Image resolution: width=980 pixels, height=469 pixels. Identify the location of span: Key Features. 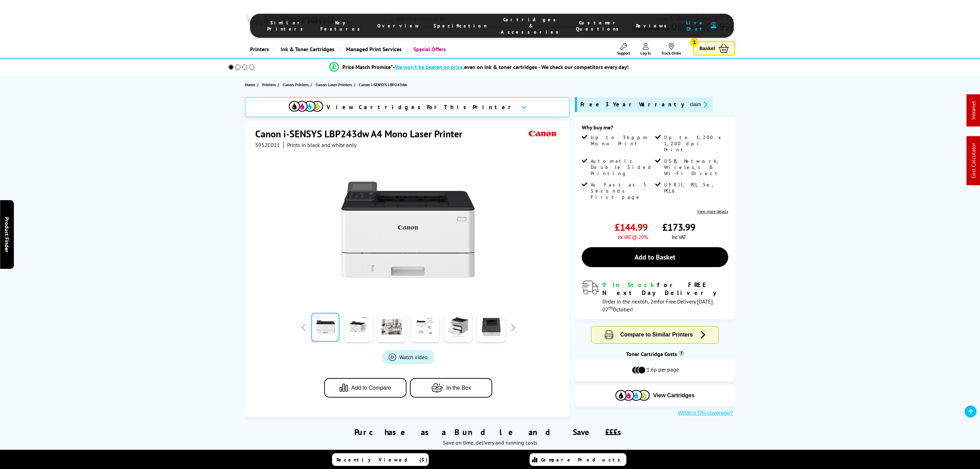
(342, 26).